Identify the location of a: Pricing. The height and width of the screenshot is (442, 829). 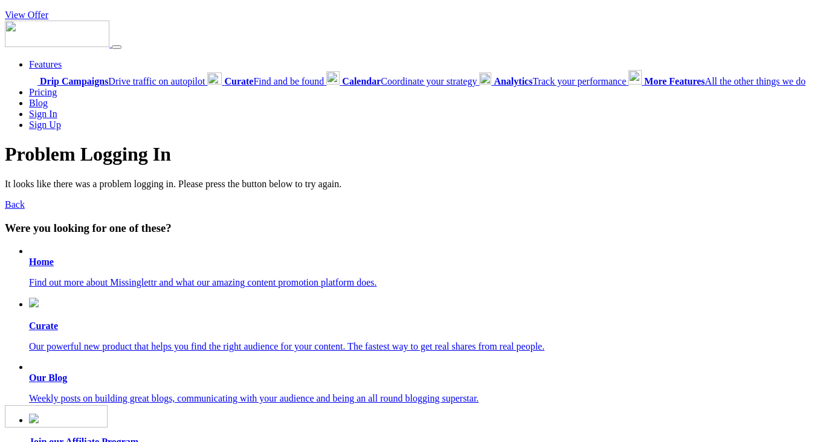
(43, 92).